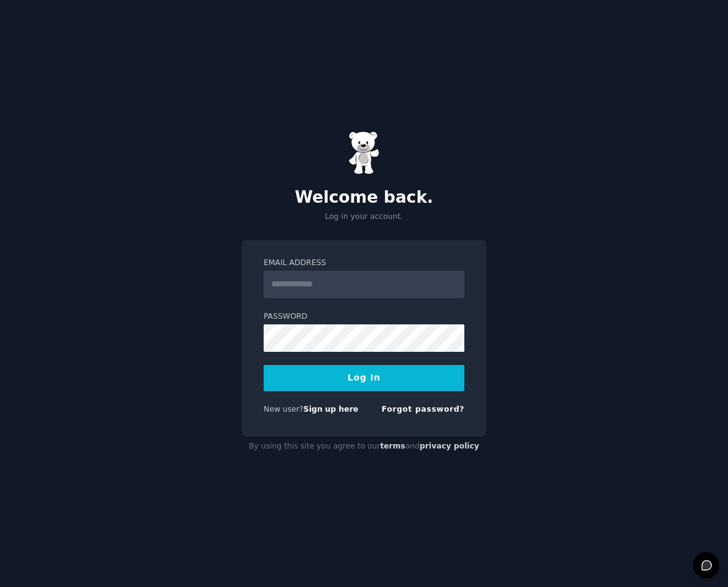 This screenshot has height=587, width=728. What do you see at coordinates (393, 446) in the screenshot?
I see `a: terms` at bounding box center [393, 446].